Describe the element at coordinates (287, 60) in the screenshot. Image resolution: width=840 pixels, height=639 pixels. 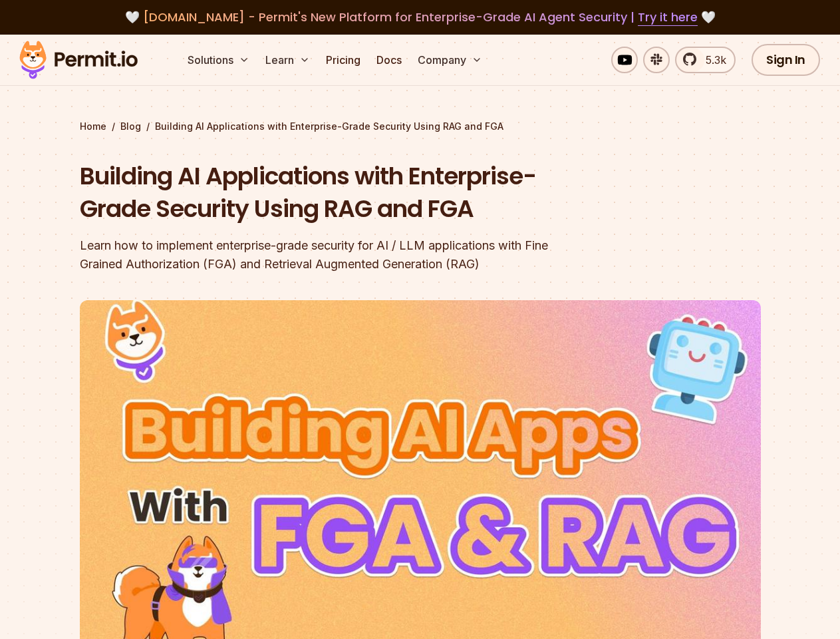
I see `button: Learn` at that location.